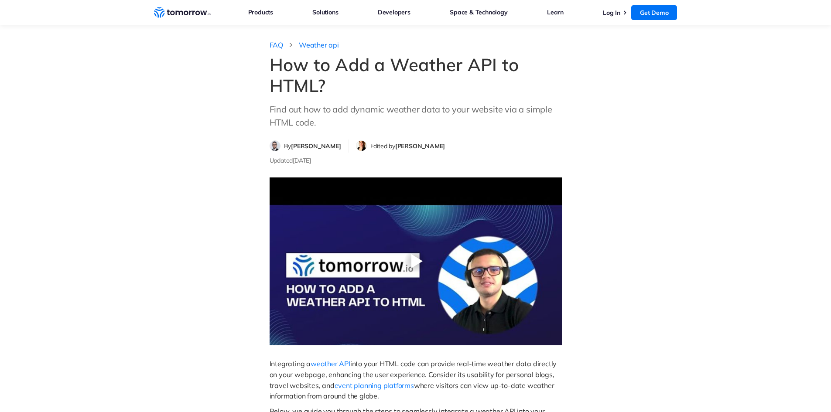 This screenshot has height=412, width=831. What do you see at coordinates (416, 116) in the screenshot?
I see `p: Find out how to add dynamic weather data to your website via a simple HTML code.` at bounding box center [416, 116].